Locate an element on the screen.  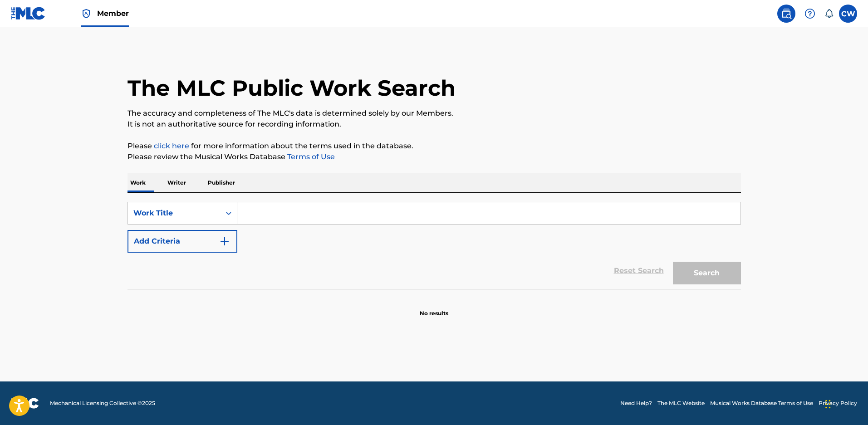
a: The MLC Website is located at coordinates (681, 403).